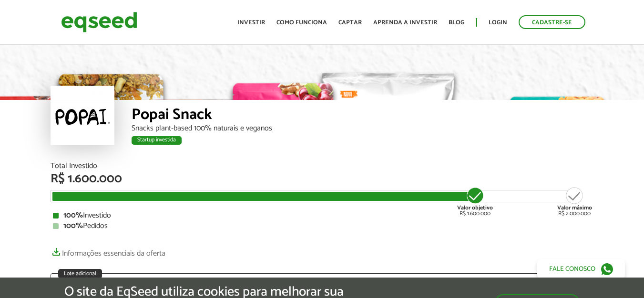 The width and height of the screenshot is (644, 298). I want to click on div: R$ 2.000.000, so click(574, 201).